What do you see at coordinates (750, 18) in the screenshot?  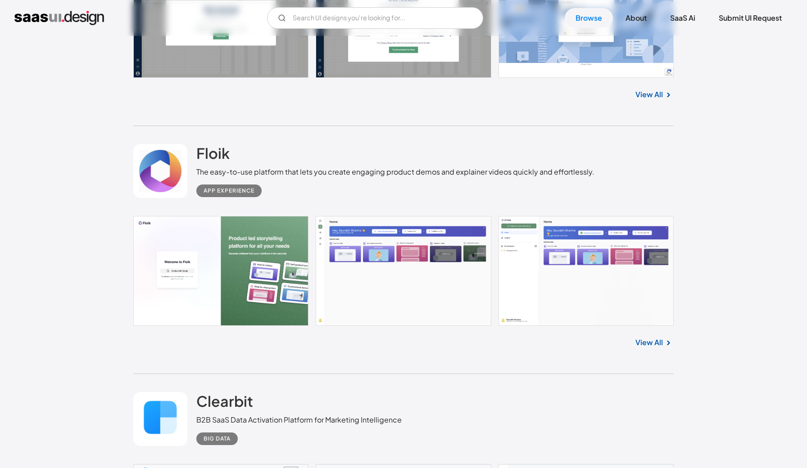 I see `a: Submit UI Request` at bounding box center [750, 18].